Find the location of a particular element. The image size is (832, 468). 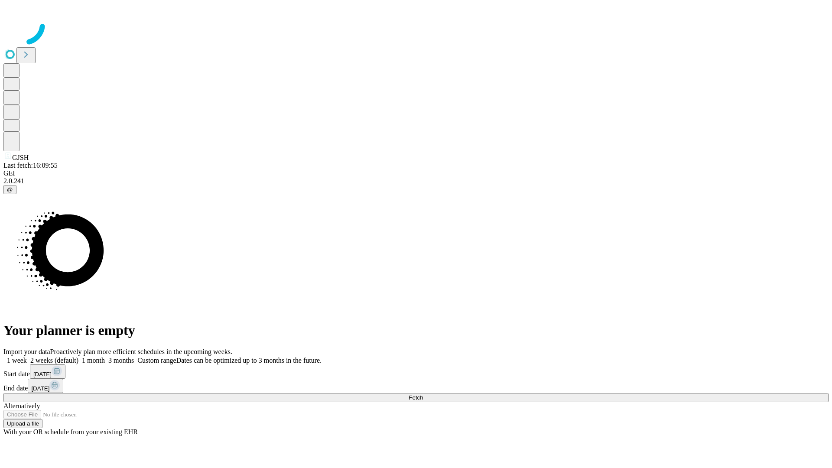

button: Fetch is located at coordinates (416, 397).